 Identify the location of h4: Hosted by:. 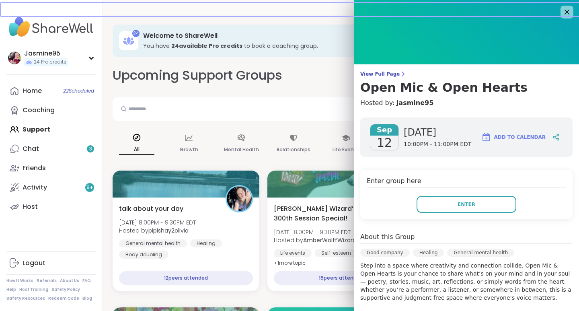
(467, 103).